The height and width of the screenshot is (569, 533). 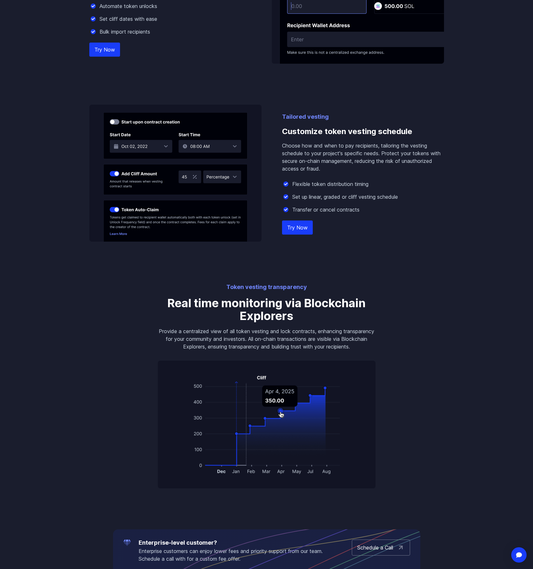 What do you see at coordinates (128, 19) in the screenshot?
I see `p: Set cliff dates with ease` at bounding box center [128, 19].